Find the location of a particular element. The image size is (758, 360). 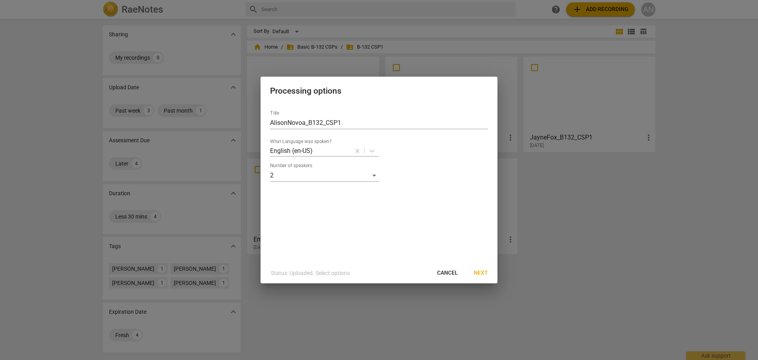

p: Status: Uploaded. Select options is located at coordinates (310, 273).